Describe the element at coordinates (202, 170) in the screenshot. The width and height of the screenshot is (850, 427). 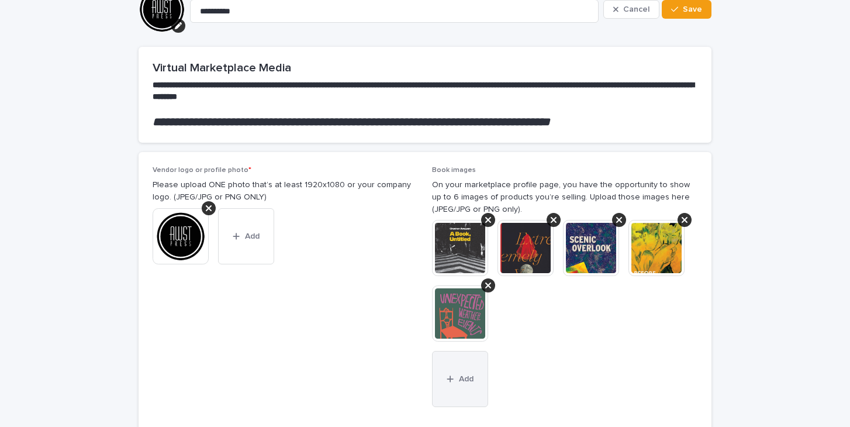
I see `span: Vendor logo or profile photo` at that location.